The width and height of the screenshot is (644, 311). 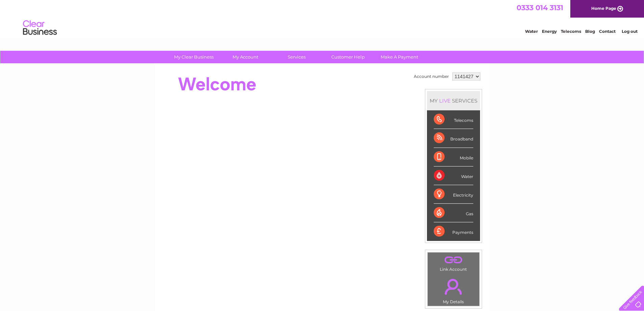 What do you see at coordinates (245, 57) in the screenshot?
I see `a: My Account` at bounding box center [245, 57].